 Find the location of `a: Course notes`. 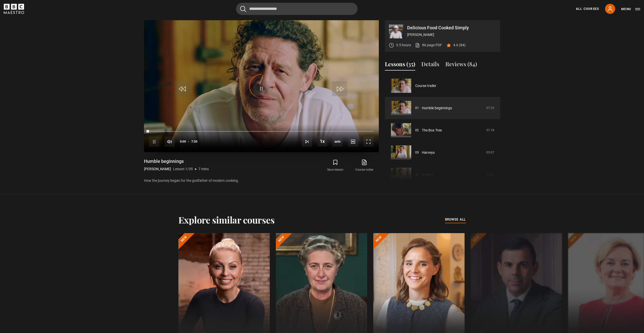

a: Course notes is located at coordinates (364, 166).